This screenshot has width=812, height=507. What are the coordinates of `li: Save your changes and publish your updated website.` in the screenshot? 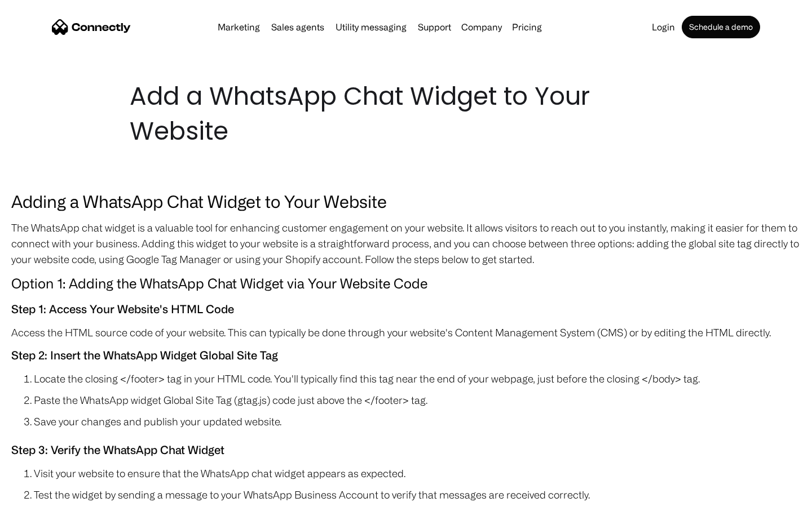 It's located at (417, 421).